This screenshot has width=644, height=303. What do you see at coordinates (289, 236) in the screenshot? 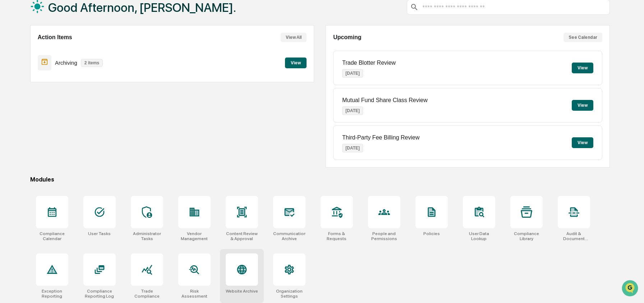
I see `div: Communications Archive` at bounding box center [289, 236].